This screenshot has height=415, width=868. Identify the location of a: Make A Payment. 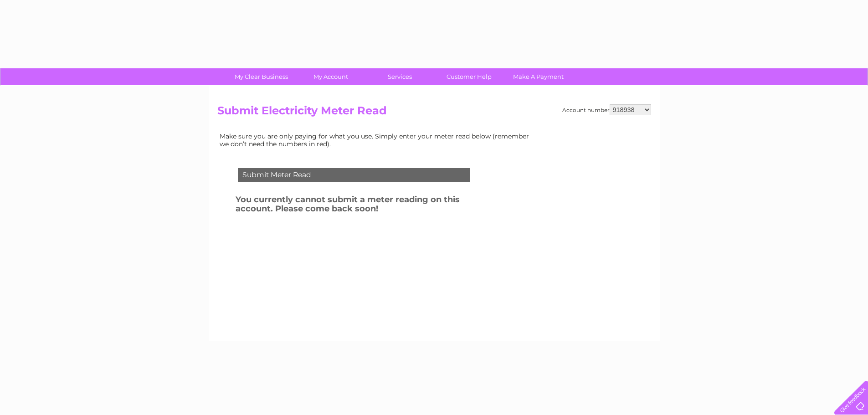
(538, 77).